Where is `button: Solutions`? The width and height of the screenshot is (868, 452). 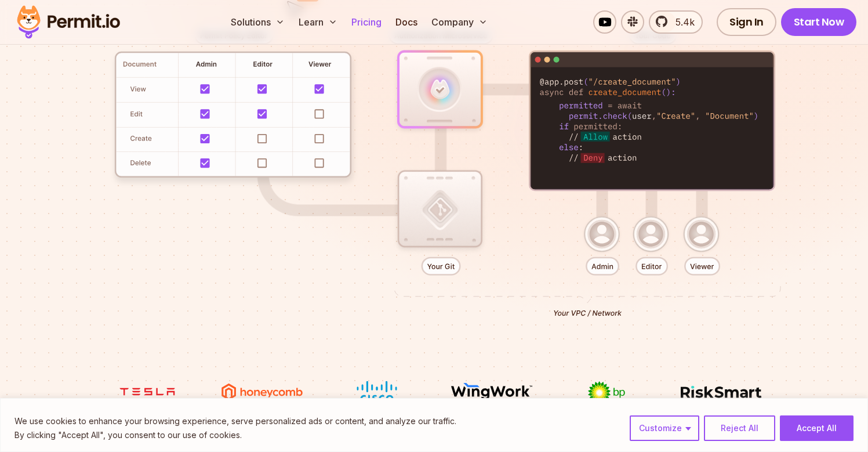
button: Solutions is located at coordinates (257, 22).